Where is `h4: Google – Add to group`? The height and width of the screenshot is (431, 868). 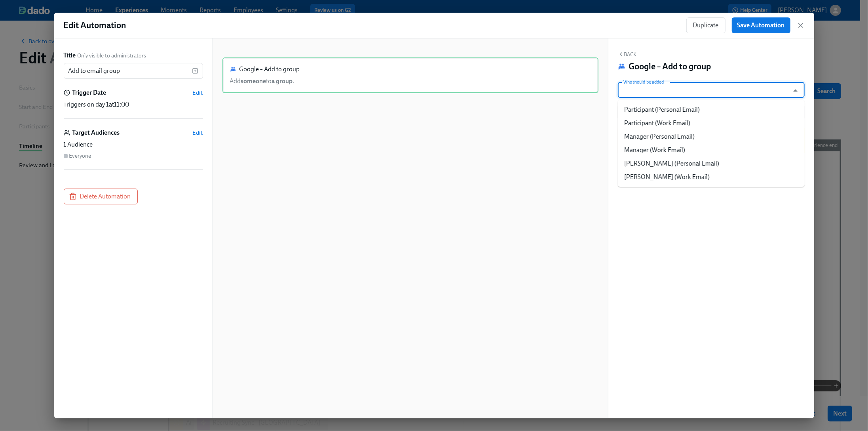
h4: Google – Add to group is located at coordinates (670, 66).